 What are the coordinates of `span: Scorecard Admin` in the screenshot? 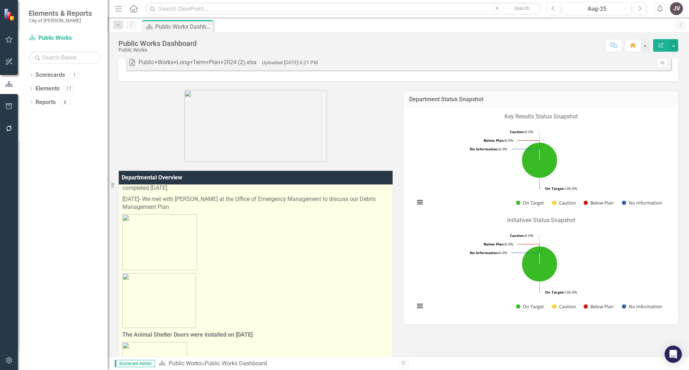 It's located at (135, 364).